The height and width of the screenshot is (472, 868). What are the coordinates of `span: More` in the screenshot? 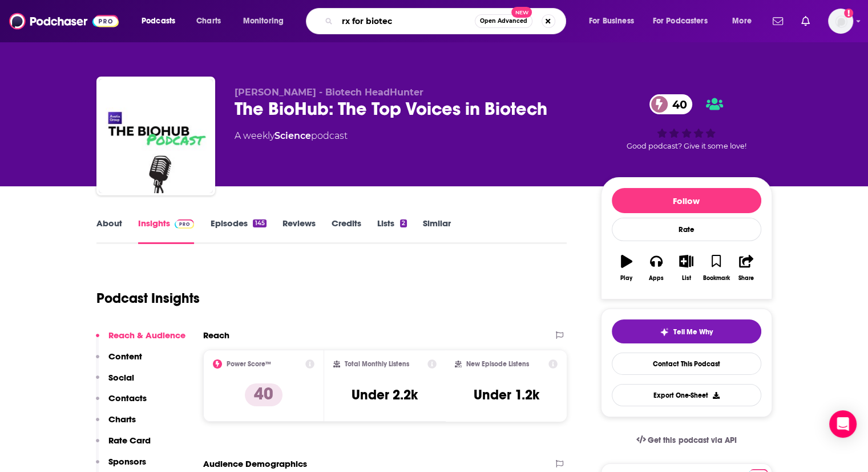 It's located at (742, 21).